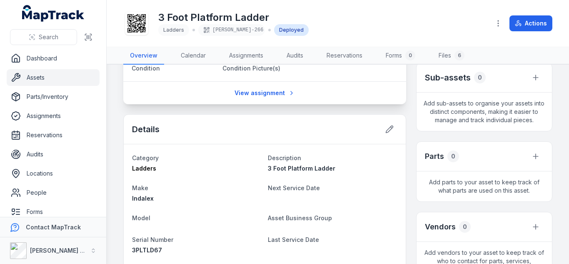 The width and height of the screenshot is (569, 264). What do you see at coordinates (484, 186) in the screenshot?
I see `span: Add parts to your asset to keep track of what parts are used on this asset.` at bounding box center [484, 186].